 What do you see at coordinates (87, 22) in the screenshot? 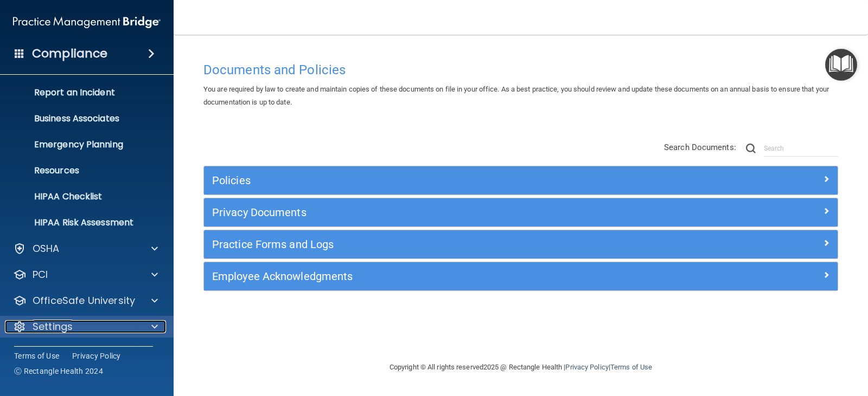
I see `img: PMB logo` at bounding box center [87, 22].